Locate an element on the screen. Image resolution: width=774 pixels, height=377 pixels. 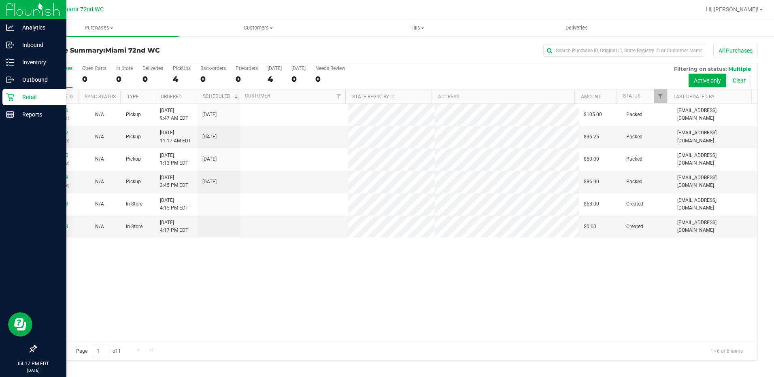
span: Multiple is located at coordinates (739, 69).